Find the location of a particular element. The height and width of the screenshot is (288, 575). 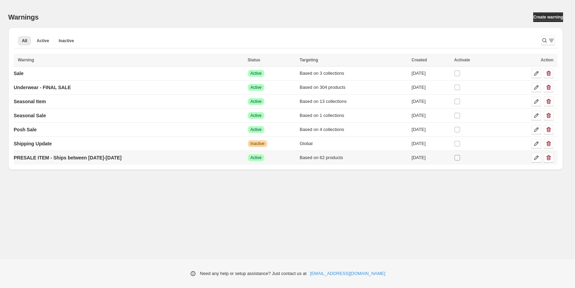

span: Activate is located at coordinates (462, 60).